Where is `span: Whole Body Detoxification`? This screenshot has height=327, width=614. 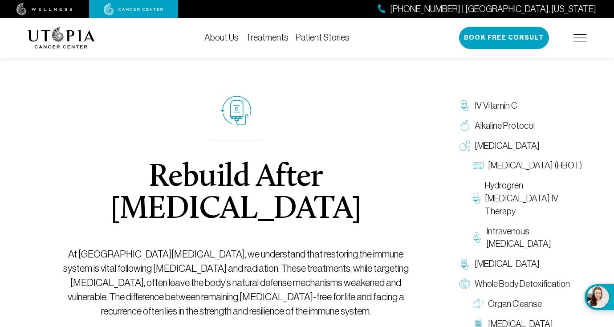
span: Whole Body Detoxification is located at coordinates (522, 284).